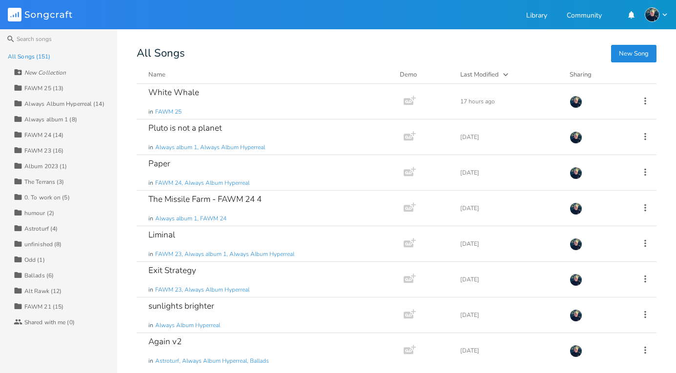  I want to click on div: All Songs, so click(396, 53).